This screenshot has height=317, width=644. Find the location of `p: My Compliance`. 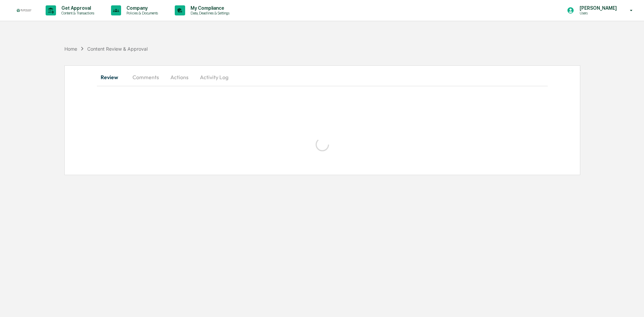

p: My Compliance is located at coordinates (209, 8).